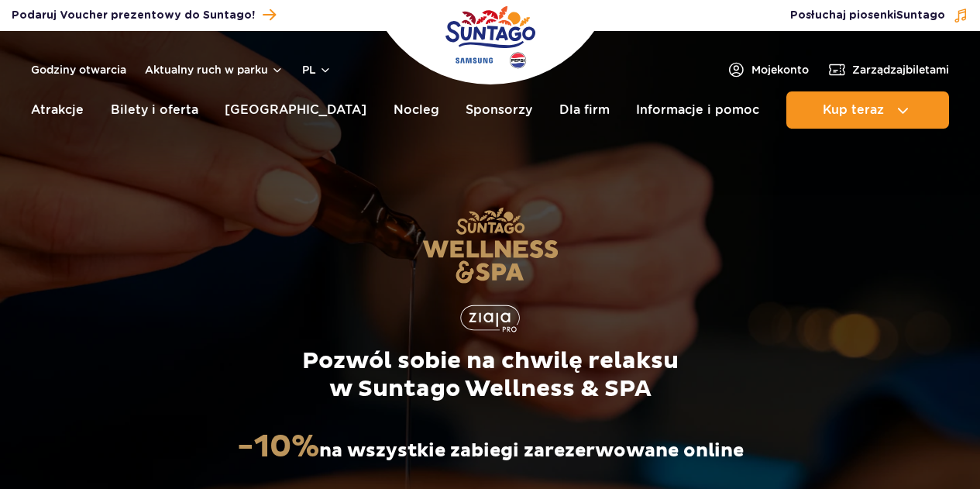  Describe the element at coordinates (213, 69) in the screenshot. I see `button: Aktualny ruch w parku` at that location.